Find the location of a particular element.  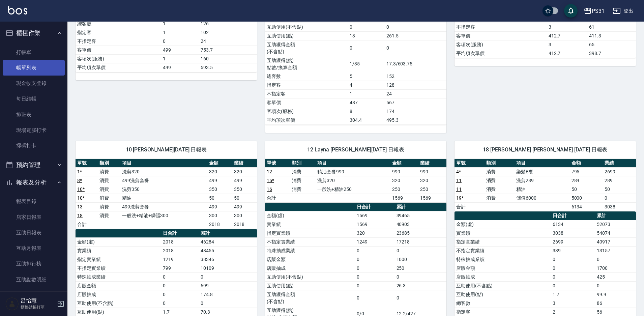

td: 495.3 is located at coordinates (415, 120).